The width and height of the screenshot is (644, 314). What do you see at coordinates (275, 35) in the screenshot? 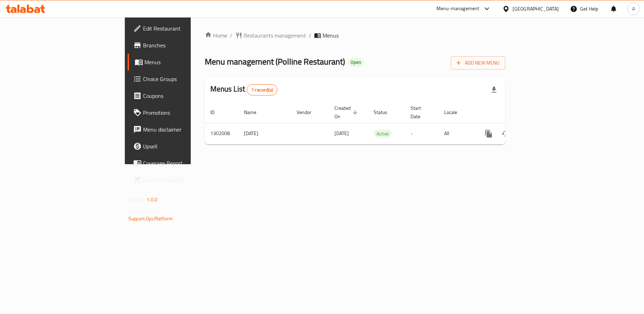
I see `span: Restaurants management` at bounding box center [275, 35].